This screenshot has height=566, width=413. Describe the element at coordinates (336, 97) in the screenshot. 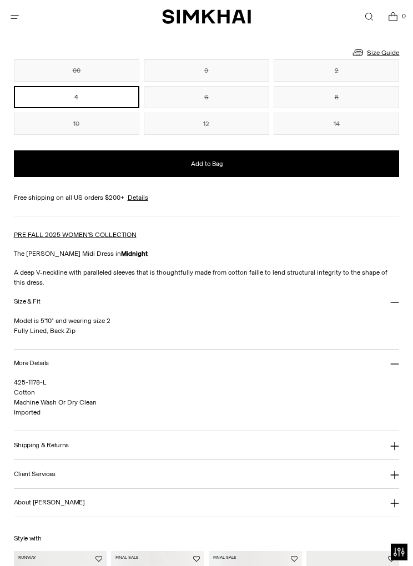

I see `button: 8` at that location.